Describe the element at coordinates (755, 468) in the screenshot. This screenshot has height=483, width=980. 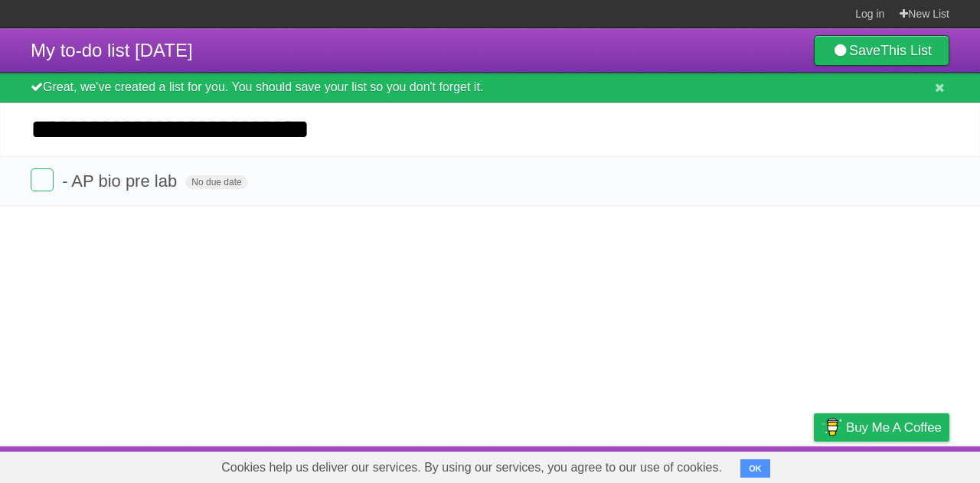
I see `button: OK` at that location.